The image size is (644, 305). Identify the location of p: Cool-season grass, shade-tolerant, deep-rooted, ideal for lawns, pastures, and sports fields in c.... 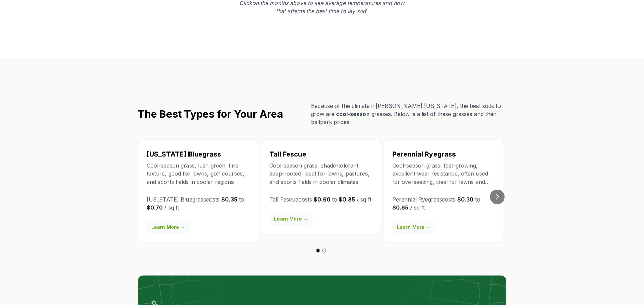
(321, 174).